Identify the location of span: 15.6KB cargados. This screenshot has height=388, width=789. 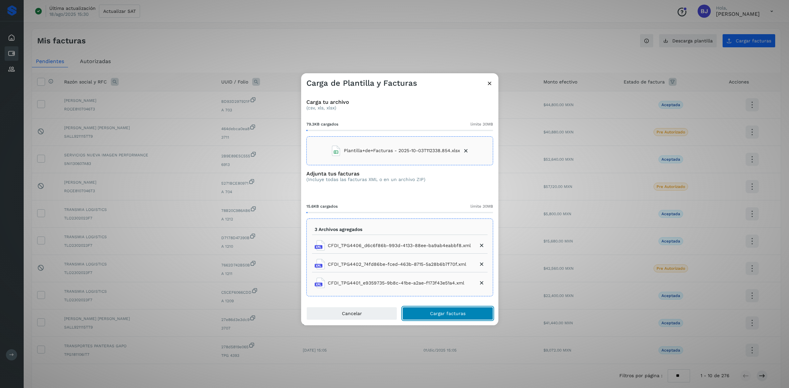
(322, 207).